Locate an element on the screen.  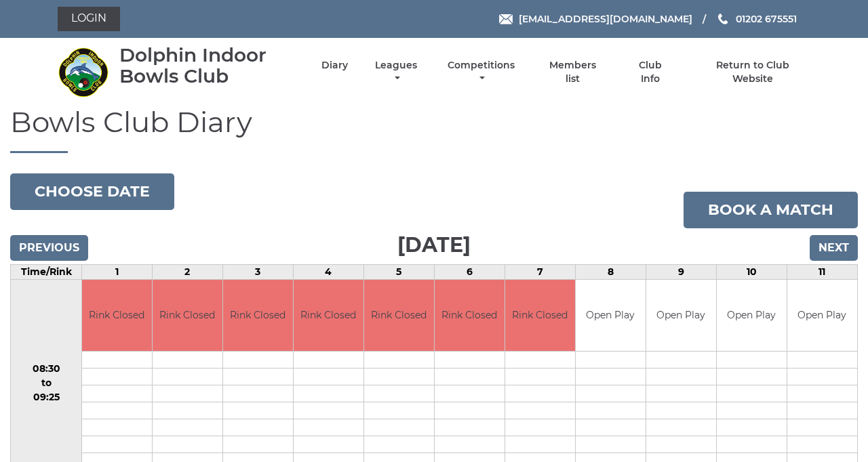
td: 8 is located at coordinates (610, 273).